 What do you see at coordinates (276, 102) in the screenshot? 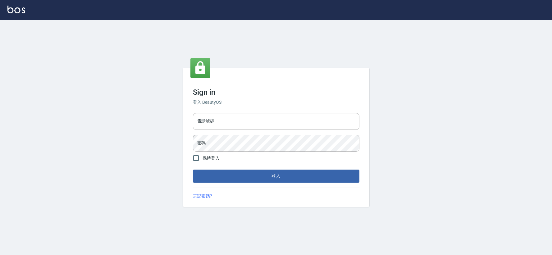
I see `h6: 登入 BeautyOS` at bounding box center [276, 102].